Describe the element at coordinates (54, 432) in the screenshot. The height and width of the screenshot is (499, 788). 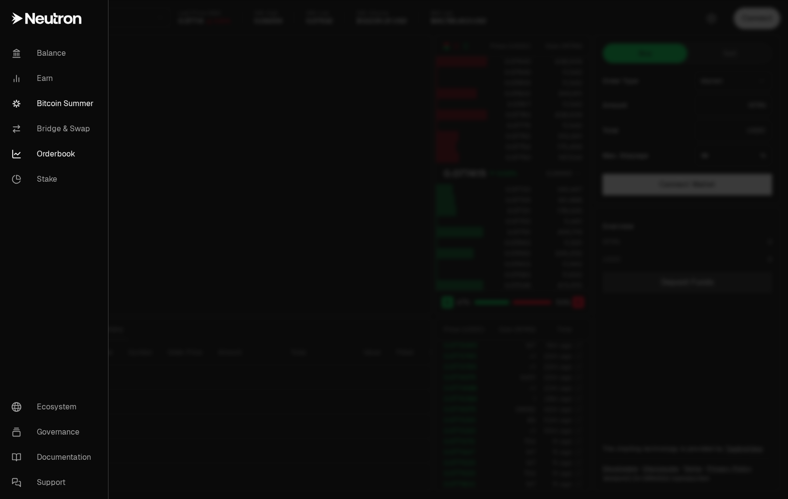
I see `a: Governance` at that location.